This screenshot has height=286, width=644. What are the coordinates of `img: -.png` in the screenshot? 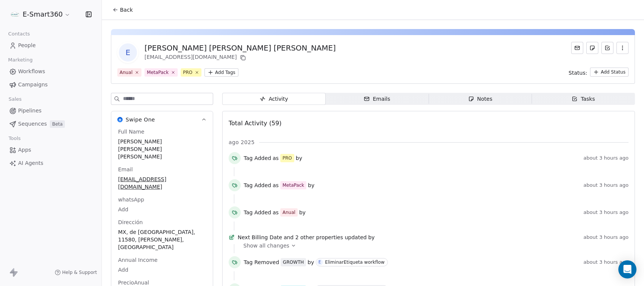 It's located at (15, 14).